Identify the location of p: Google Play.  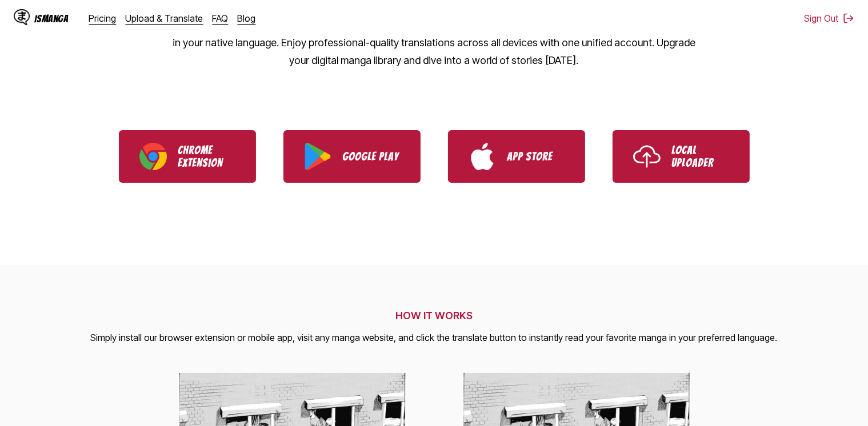
(372, 157).